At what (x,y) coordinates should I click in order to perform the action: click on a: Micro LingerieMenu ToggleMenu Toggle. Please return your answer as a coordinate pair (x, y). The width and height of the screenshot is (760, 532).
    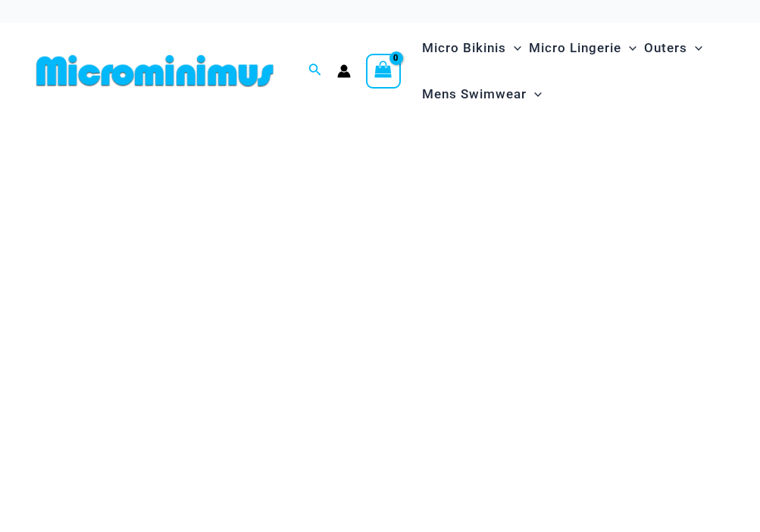
    Looking at the image, I should click on (583, 48).